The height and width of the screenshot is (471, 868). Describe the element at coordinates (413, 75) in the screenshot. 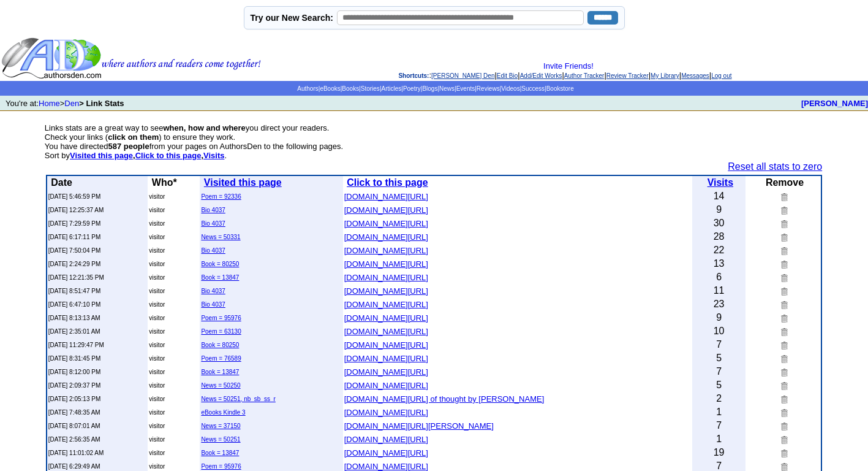

I see `span: Shortcuts:` at that location.